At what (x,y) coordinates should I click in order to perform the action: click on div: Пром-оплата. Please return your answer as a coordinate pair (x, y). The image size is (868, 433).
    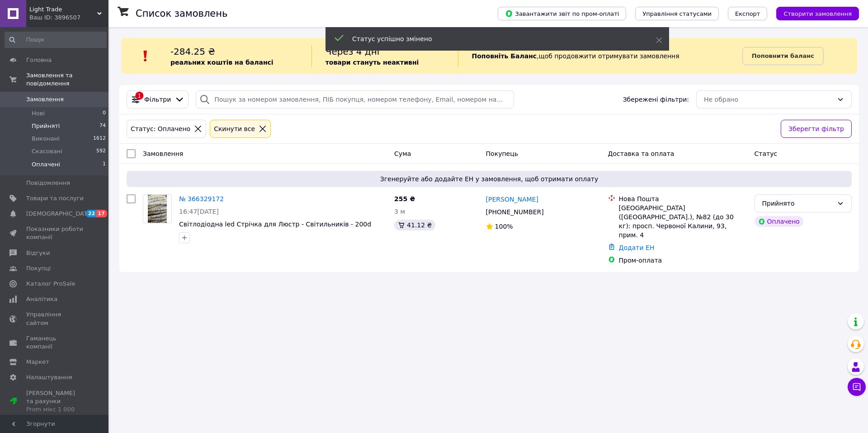
    Looking at the image, I should click on (683, 260).